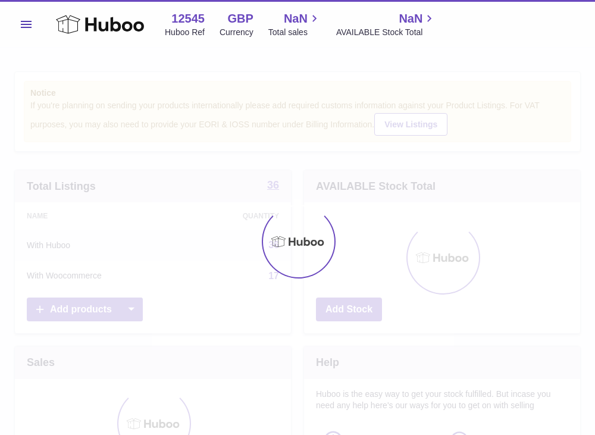 This screenshot has height=435, width=595. What do you see at coordinates (386, 32) in the screenshot?
I see `span: AVAILABLE Stock Total` at bounding box center [386, 32].